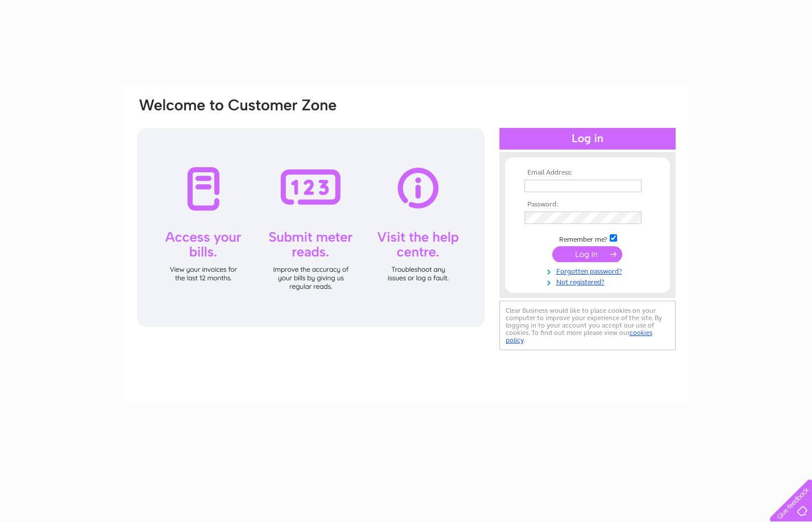  Describe the element at coordinates (588, 238) in the screenshot. I see `td: Remember me?` at that location.